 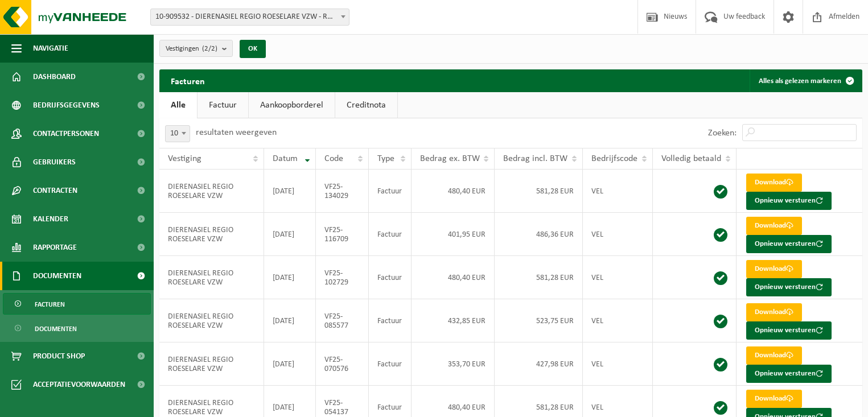 What do you see at coordinates (285, 159) in the screenshot?
I see `span: Datum` at bounding box center [285, 159].